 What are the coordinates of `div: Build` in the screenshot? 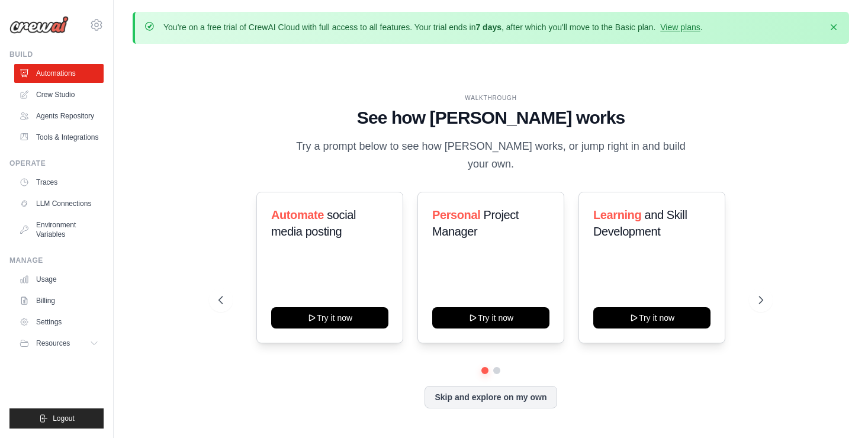 It's located at (56, 54).